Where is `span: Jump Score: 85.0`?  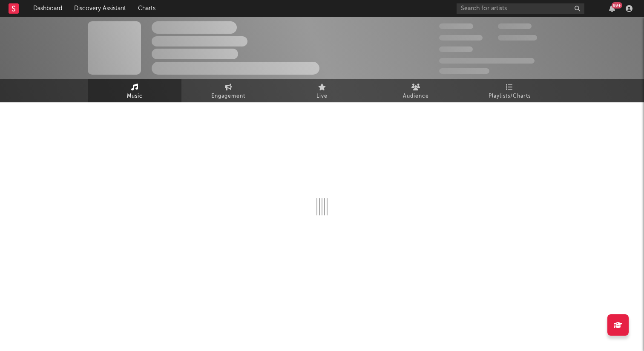
span: Jump Score: 85.0 is located at coordinates (465, 71).